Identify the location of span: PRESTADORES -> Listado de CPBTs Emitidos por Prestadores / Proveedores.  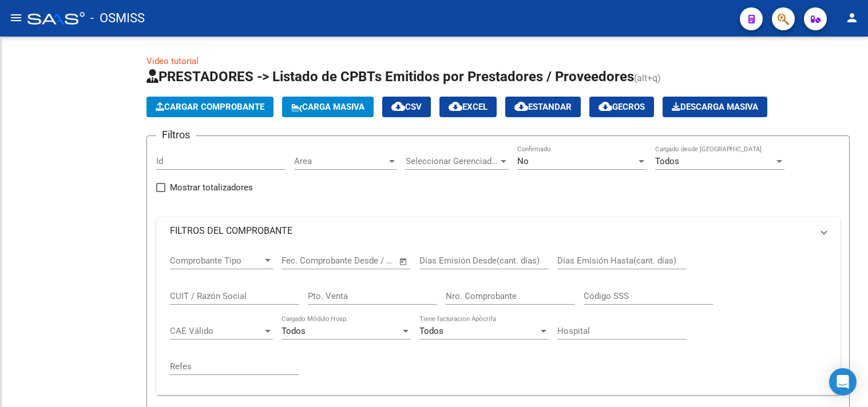
(391, 76).